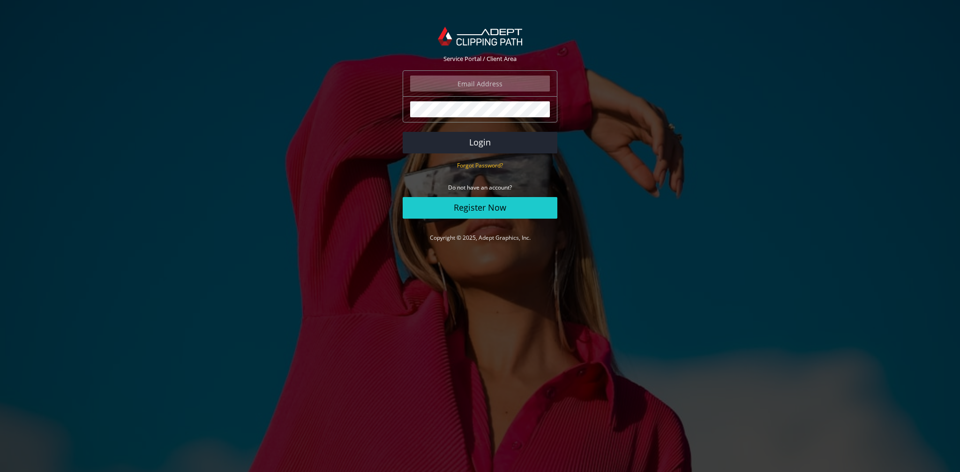 The height and width of the screenshot is (472, 960). Describe the element at coordinates (480, 237) in the screenshot. I see `a: Copyright © 2025, Adept Graphics, Inc.` at that location.